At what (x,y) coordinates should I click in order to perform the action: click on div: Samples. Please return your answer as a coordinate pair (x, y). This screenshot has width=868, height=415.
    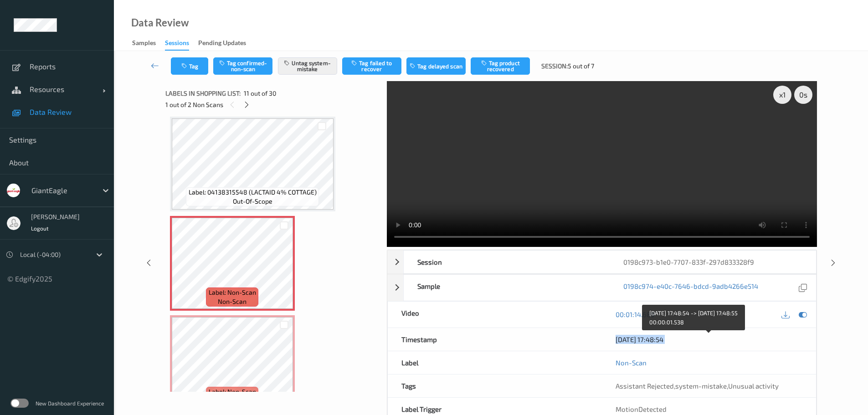
    Looking at the image, I should click on (144, 44).